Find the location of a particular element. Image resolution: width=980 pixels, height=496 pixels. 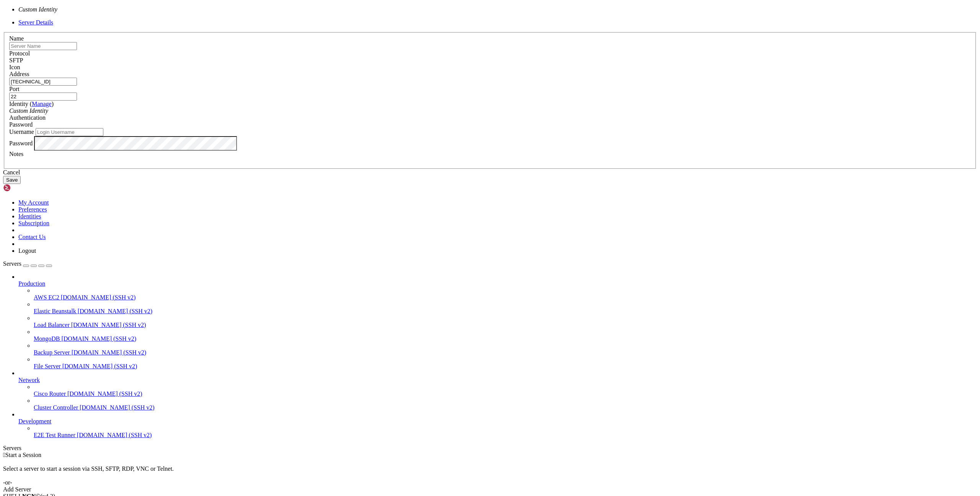

li: Development is located at coordinates (498, 425).